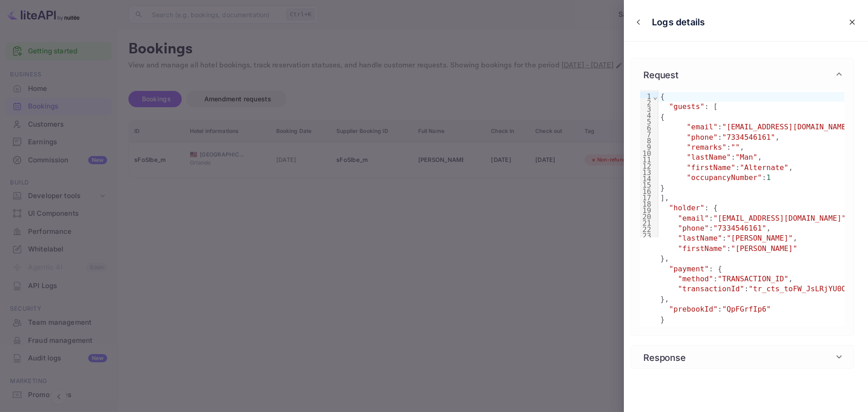  I want to click on span: "remarks", so click(707, 147).